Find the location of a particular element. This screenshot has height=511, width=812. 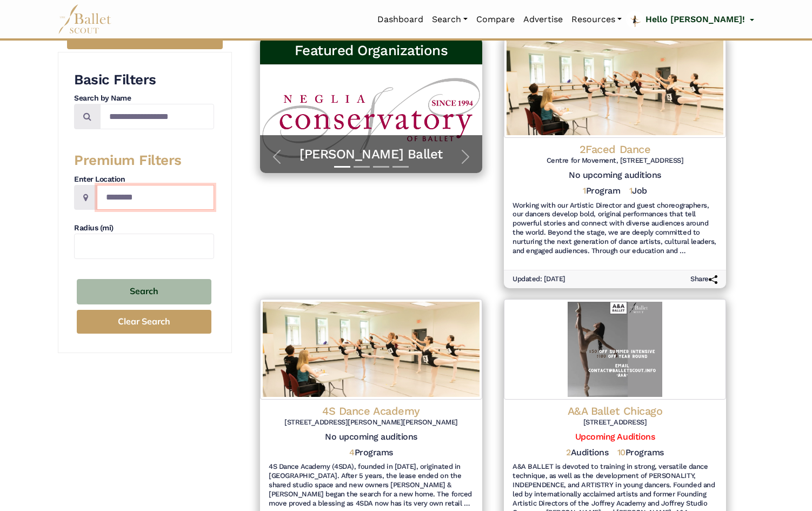

button: Clear Search is located at coordinates (144, 322).